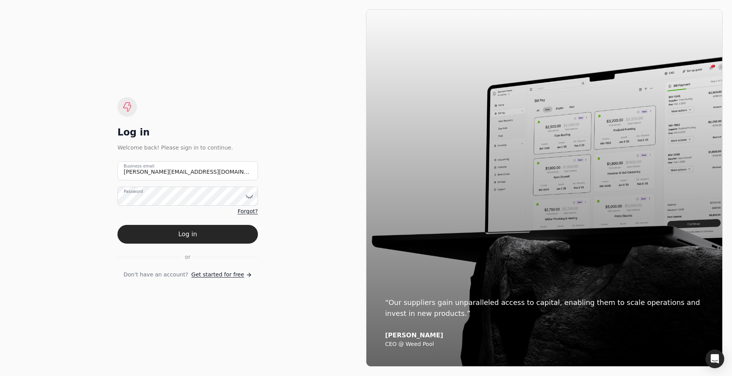 This screenshot has width=732, height=376. I want to click on span: or, so click(188, 257).